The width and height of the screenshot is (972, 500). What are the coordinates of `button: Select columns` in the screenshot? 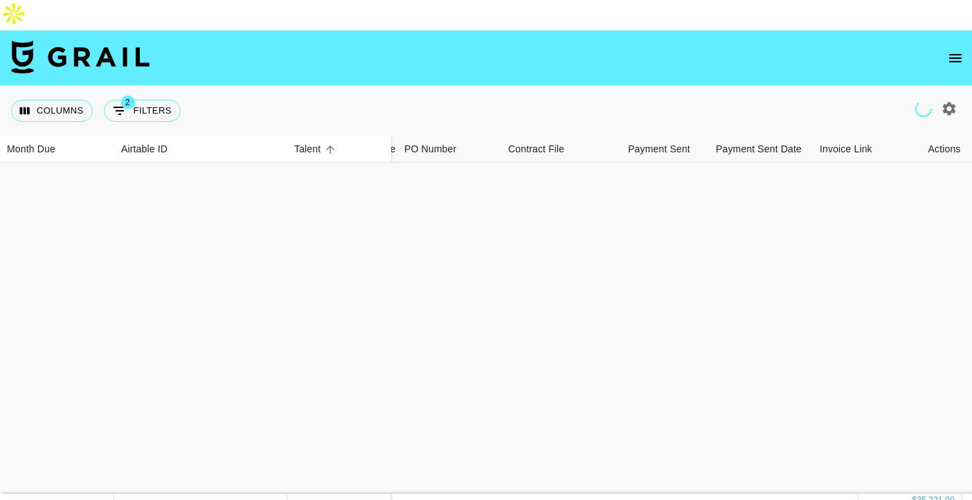 It's located at (52, 111).